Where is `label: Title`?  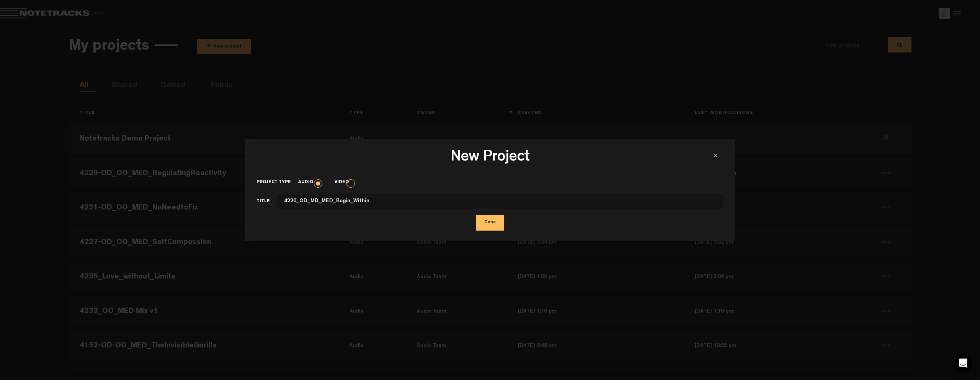
label: Title is located at coordinates (267, 203).